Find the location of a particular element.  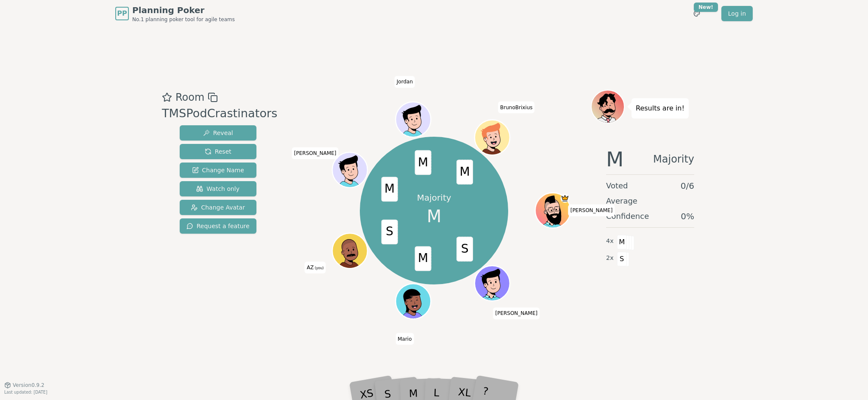

button: Reveal is located at coordinates (218, 133).